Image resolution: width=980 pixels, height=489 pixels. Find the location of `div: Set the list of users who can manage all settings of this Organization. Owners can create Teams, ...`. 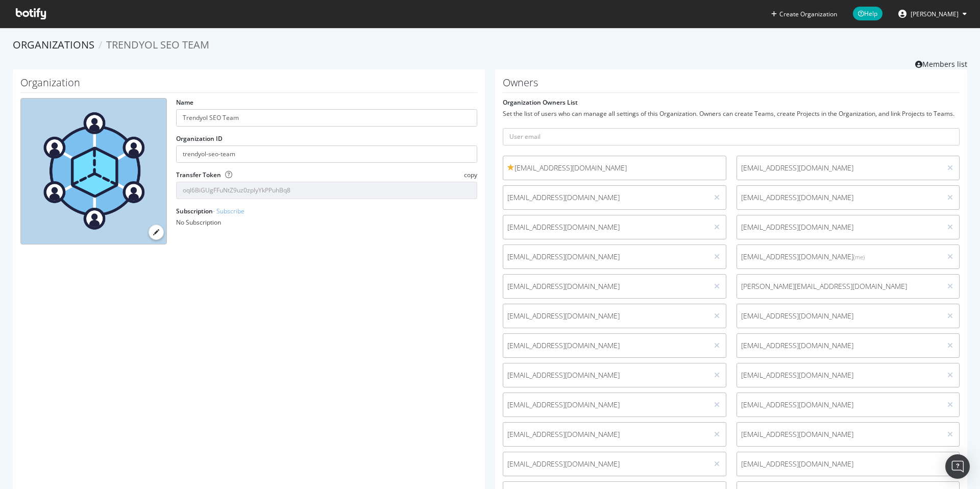

div: Set the list of users who can manage all settings of this Organization. Owners can create Teams, ... is located at coordinates (730, 113).